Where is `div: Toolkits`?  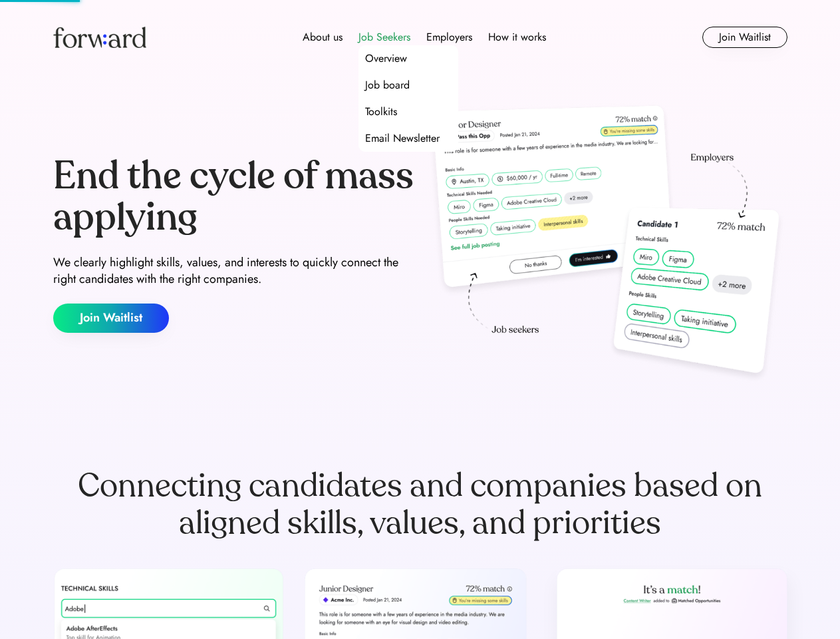
div: Toolkits is located at coordinates (381, 112).